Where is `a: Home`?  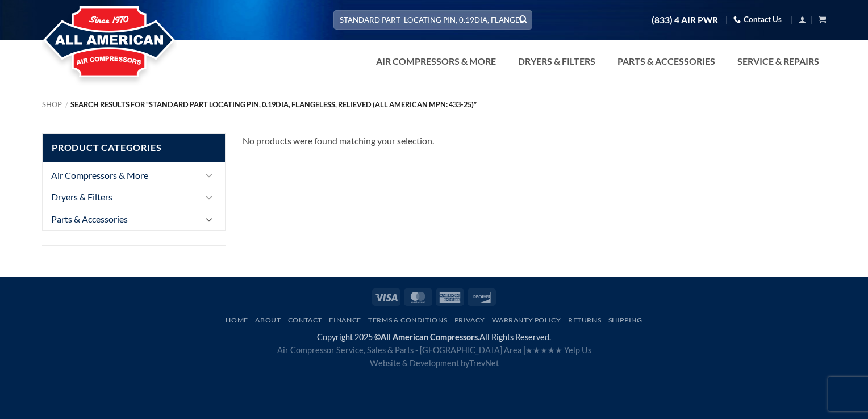
a: Home is located at coordinates (236, 320).